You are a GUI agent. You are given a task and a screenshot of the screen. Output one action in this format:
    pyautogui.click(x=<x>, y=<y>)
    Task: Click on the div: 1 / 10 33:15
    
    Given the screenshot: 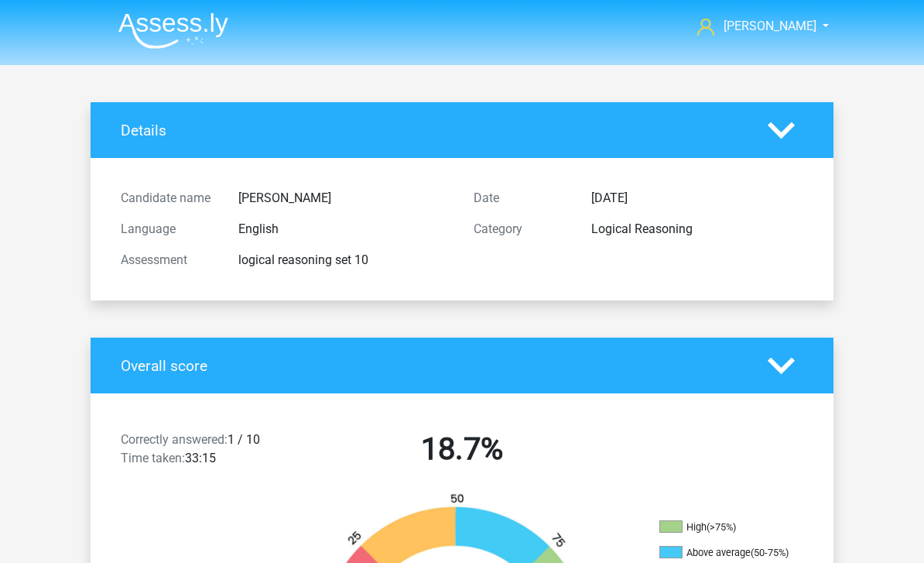 What is the action you would take?
    pyautogui.click(x=197, y=452)
    